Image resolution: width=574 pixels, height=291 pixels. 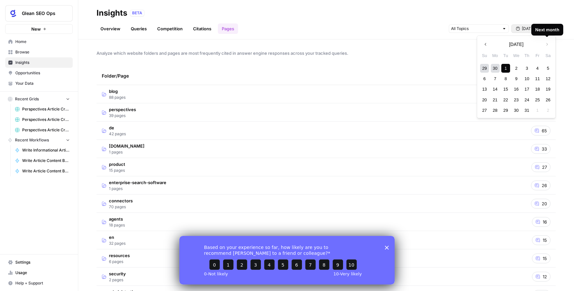 I want to click on div: Choose Sunday, July 27th, 2025, so click(x=484, y=110).